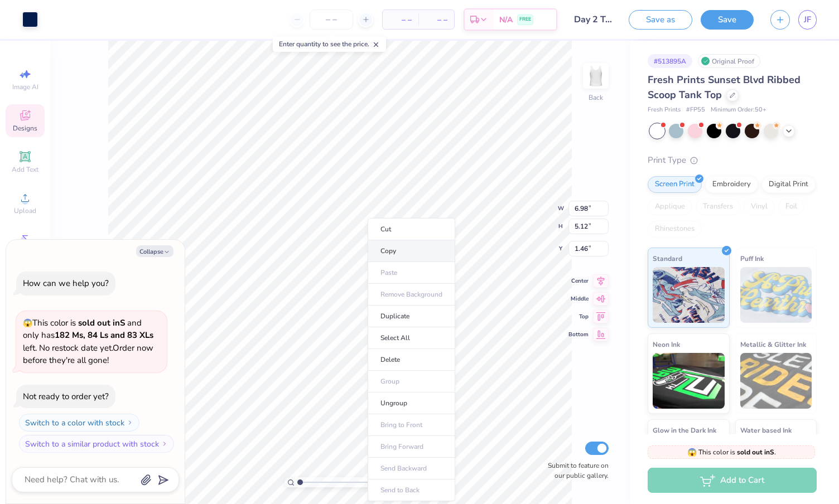 The image size is (839, 504). I want to click on button: Save as, so click(661, 20).